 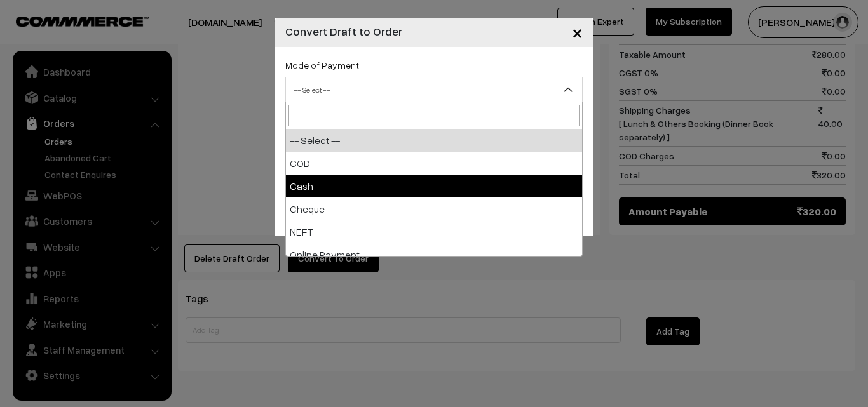 I want to click on button: Close, so click(x=577, y=33).